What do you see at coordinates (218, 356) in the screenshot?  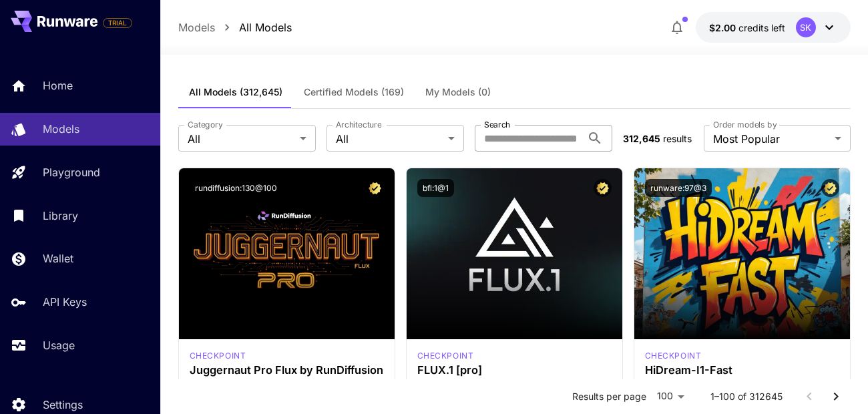 I see `div: FLUX.1 D` at bounding box center [218, 356].